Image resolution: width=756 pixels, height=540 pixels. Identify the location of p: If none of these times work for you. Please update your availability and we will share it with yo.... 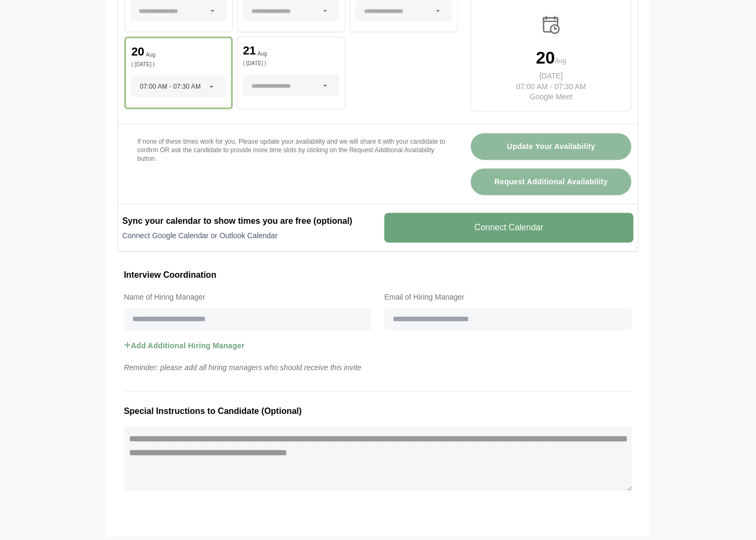
(291, 151).